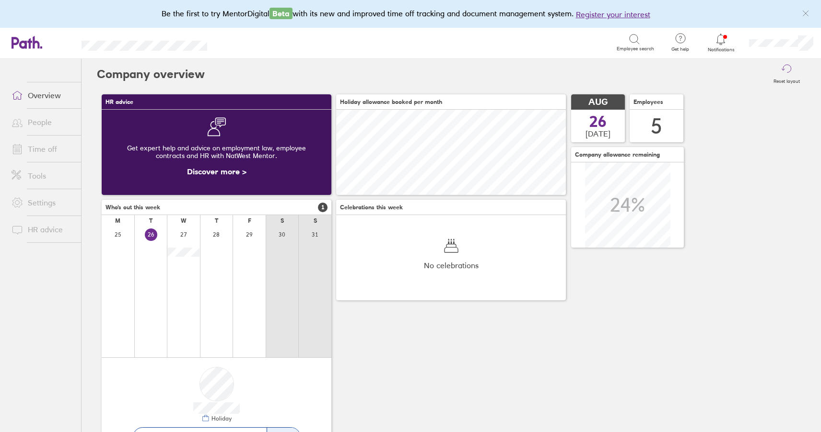 Image resolution: width=821 pixels, height=432 pixels. What do you see at coordinates (42, 95) in the screenshot?
I see `a: Overview` at bounding box center [42, 95].